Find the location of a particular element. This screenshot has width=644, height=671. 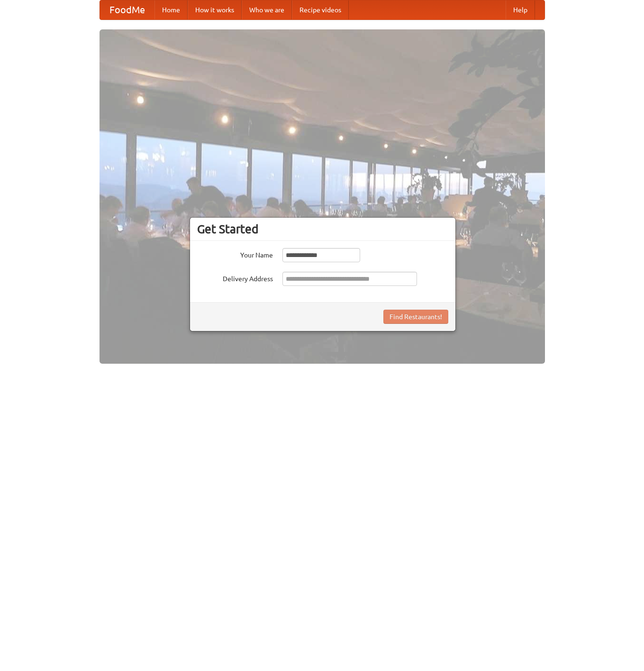

a: FoodMe is located at coordinates (127, 10).